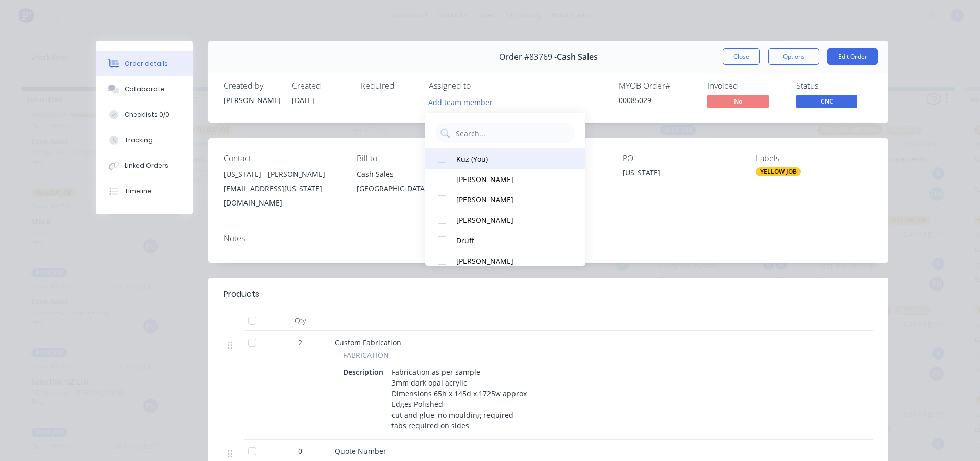 The image size is (980, 461). I want to click on div: Linked Orders, so click(147, 166).